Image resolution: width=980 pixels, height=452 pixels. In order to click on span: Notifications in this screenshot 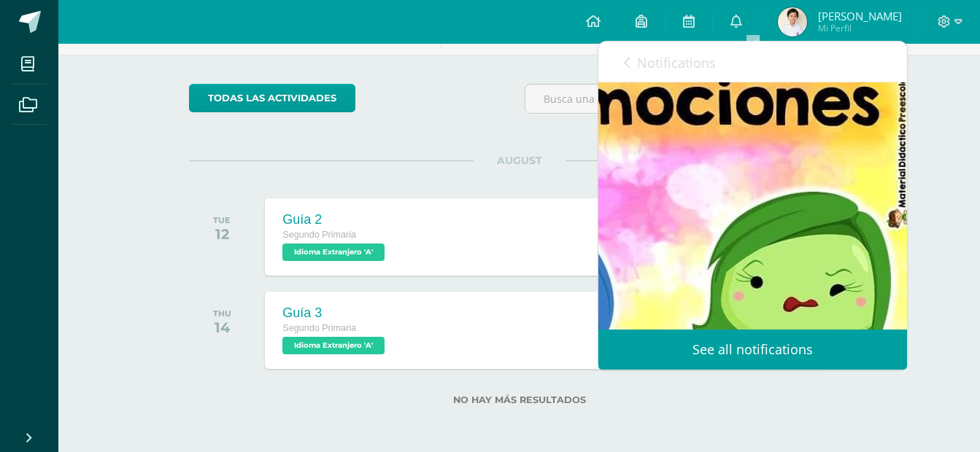, I will do `click(676, 63)`.